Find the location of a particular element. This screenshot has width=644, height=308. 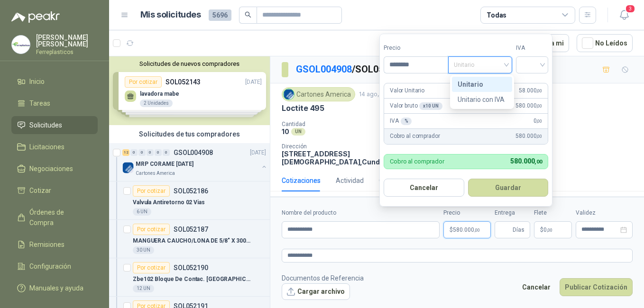

div: Unitario con IVA is located at coordinates (482, 100).